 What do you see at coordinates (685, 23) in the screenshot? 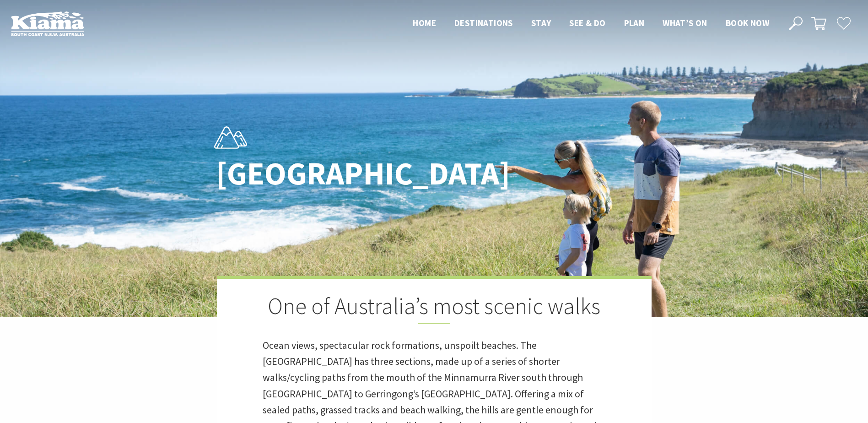
I see `span: What’s On` at bounding box center [685, 23].